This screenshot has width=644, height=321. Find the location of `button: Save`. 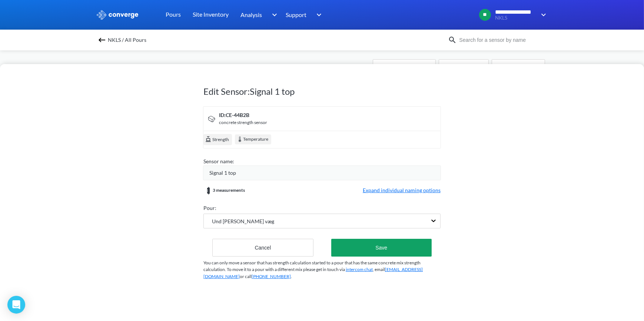

button: Save is located at coordinates (381, 248).